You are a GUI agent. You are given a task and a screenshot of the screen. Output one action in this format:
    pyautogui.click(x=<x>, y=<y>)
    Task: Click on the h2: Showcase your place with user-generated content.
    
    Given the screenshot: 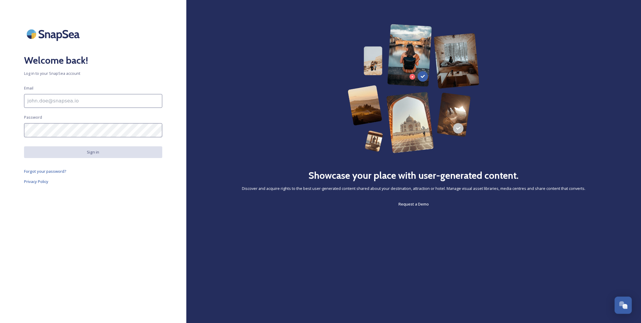 What is the action you would take?
    pyautogui.click(x=414, y=175)
    